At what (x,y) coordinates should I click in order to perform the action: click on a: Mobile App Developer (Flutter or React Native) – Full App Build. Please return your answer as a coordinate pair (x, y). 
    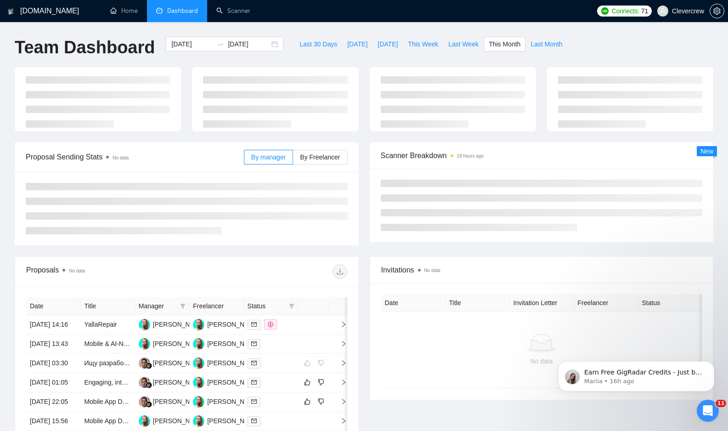
    Looking at the image, I should click on (174, 421).